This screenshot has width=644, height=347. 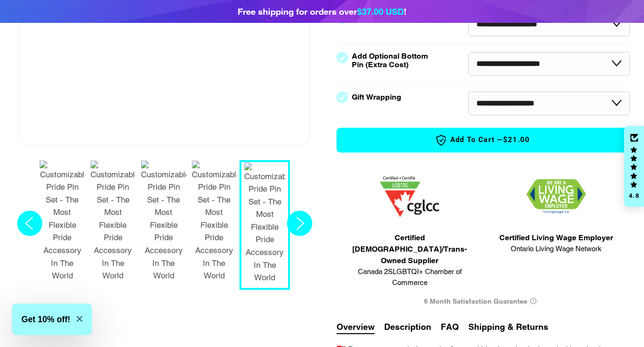 I want to click on button: Description, so click(x=407, y=326).